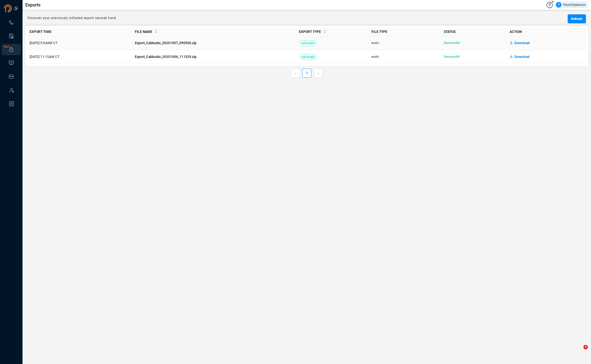 The image size is (591, 364). I want to click on span: left, so click(296, 73).